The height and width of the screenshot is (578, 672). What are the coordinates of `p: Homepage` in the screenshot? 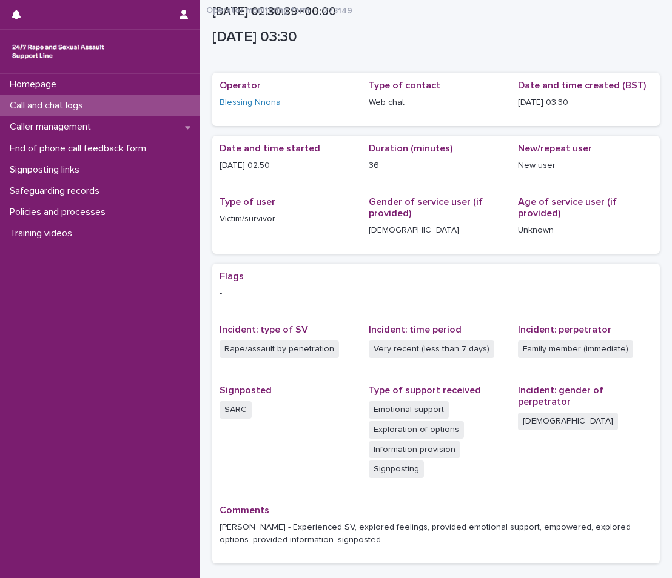 It's located at (35, 84).